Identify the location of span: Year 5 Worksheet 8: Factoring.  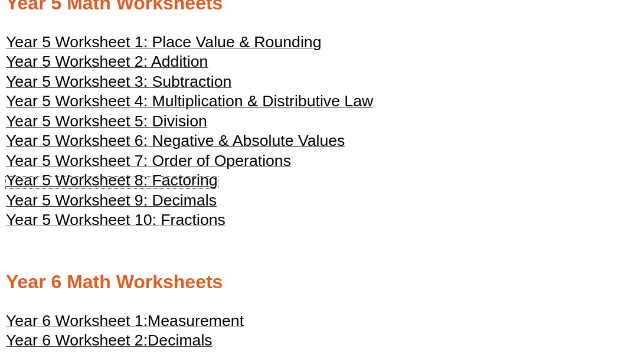
(112, 180).